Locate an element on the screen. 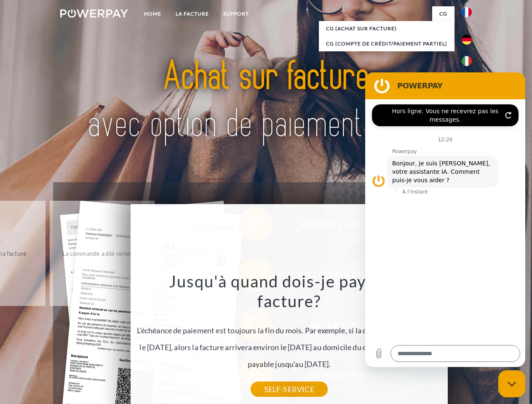 This screenshot has width=532, height=404. a: CG (Compte de crédit/paiement partiel) is located at coordinates (386, 44).